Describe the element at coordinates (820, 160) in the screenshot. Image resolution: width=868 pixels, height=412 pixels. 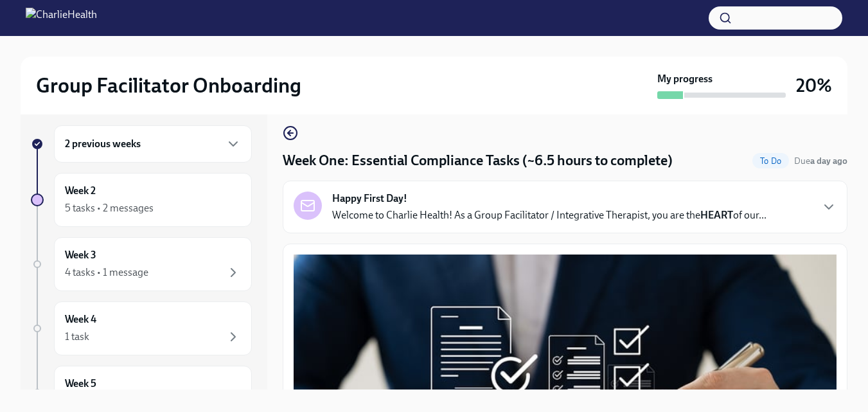
I see `span: September 22nd, 2025 09:00` at that location.